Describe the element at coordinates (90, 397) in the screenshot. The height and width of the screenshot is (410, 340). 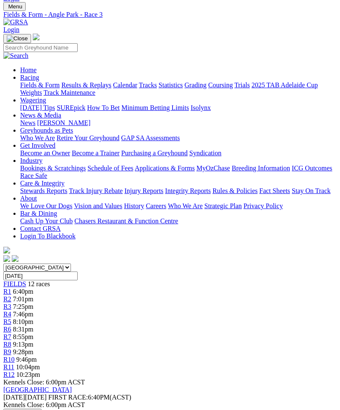
I see `span: 6:40PM(ACST)` at that location.